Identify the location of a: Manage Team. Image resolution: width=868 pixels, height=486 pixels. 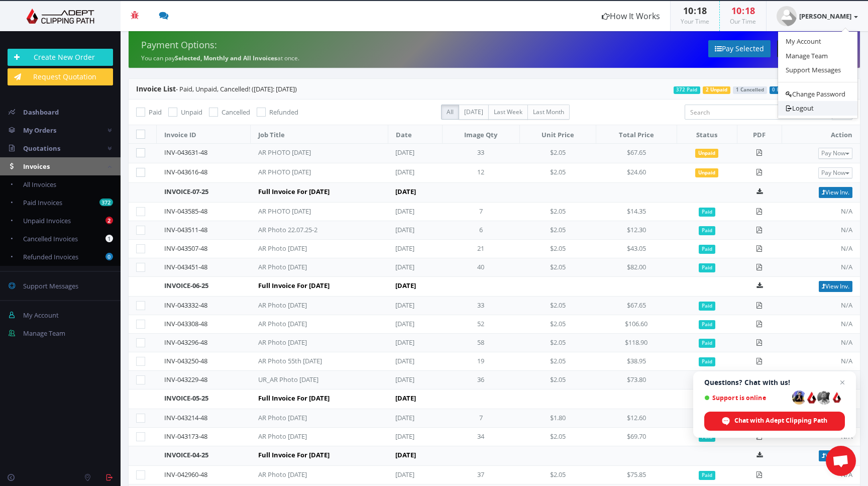
(818, 56).